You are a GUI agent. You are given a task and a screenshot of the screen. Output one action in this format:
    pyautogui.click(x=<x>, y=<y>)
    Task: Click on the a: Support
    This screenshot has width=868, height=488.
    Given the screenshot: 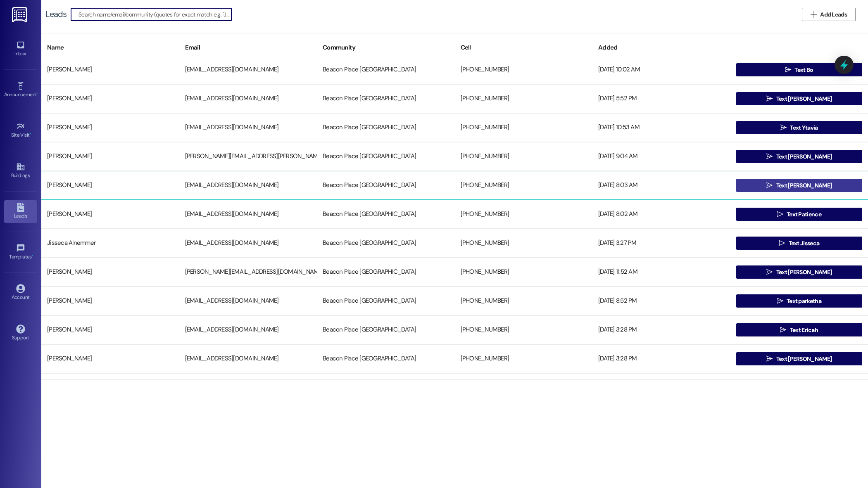 What is the action you would take?
    pyautogui.click(x=21, y=333)
    